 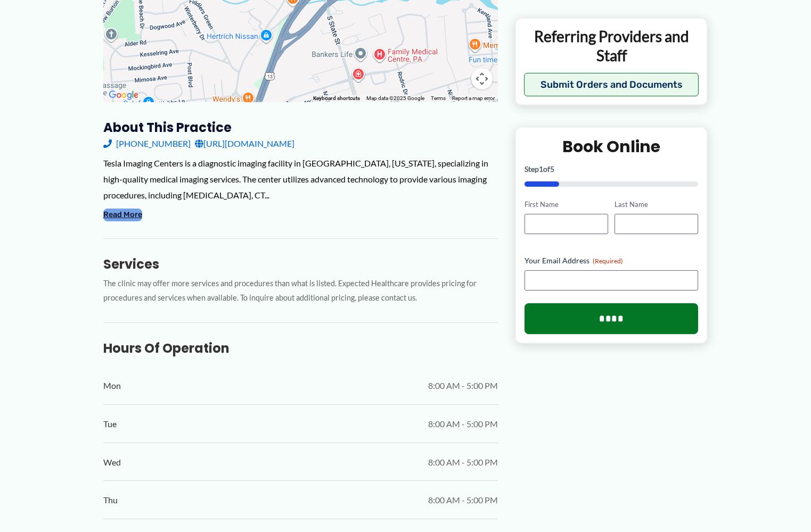 I want to click on label: First Name, so click(x=566, y=204).